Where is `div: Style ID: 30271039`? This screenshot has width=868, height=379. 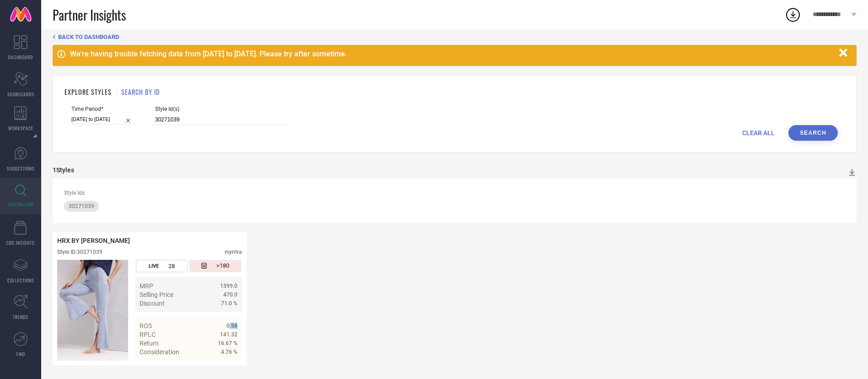
div: Style ID: 30271039 is located at coordinates (80, 252).